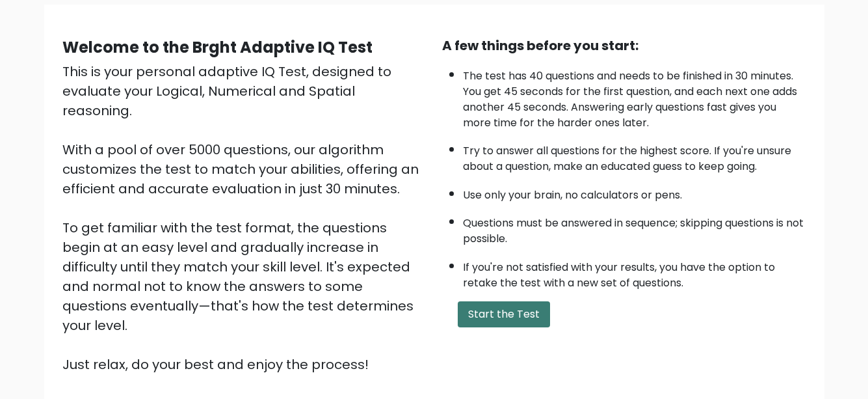 The image size is (868, 399). What do you see at coordinates (635, 156) in the screenshot?
I see `li: Try to answer all questions for the highest score. If you're unsure about a question, make an edu...` at bounding box center [635, 156].